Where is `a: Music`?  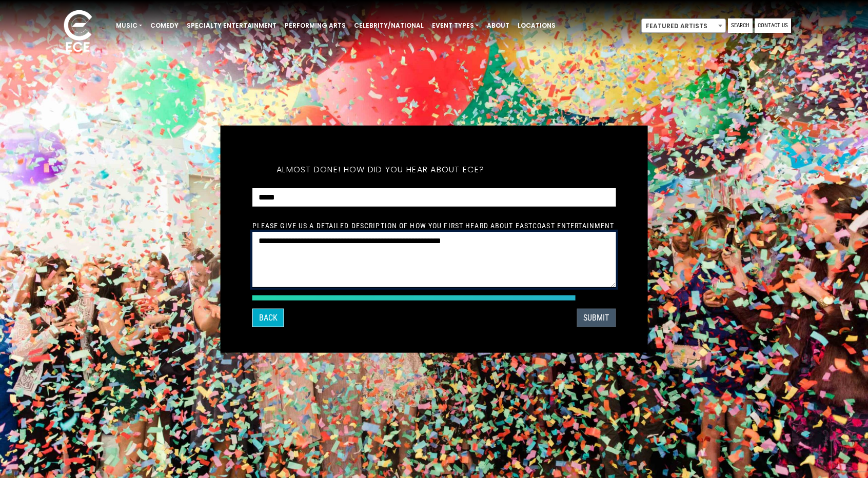
a: Music is located at coordinates (129, 26).